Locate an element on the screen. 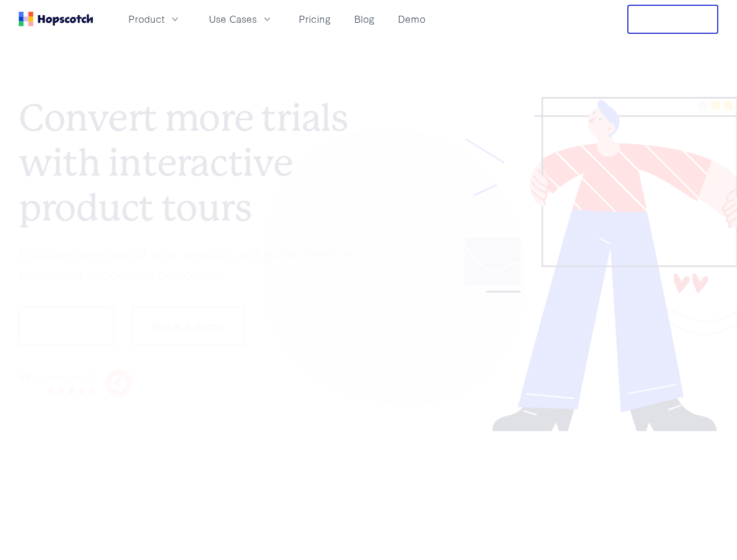  a: Home is located at coordinates (56, 19).